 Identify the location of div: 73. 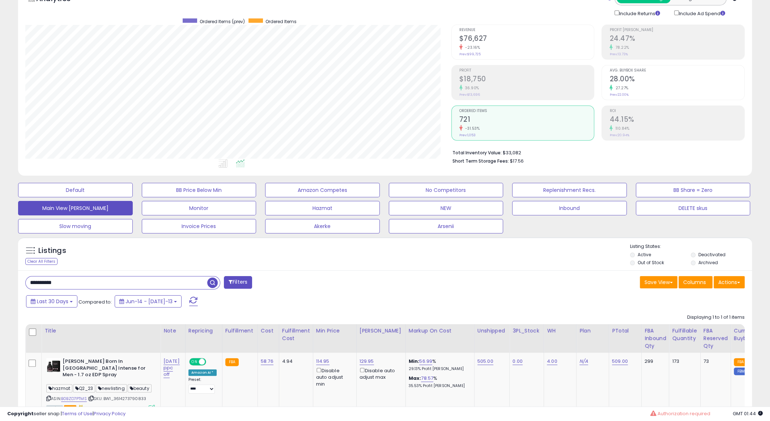
(714, 362).